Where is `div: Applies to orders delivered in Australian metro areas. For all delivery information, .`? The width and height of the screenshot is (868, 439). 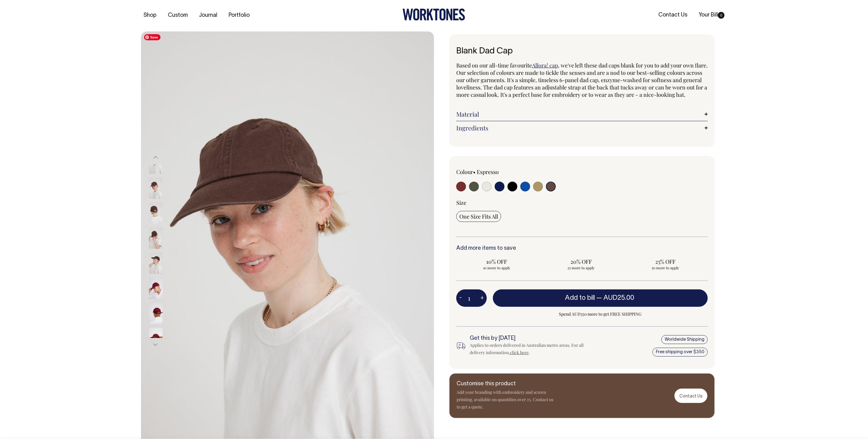 div: Applies to orders delivered in Australian metro areas. For all delivery information, . is located at coordinates (531, 349).